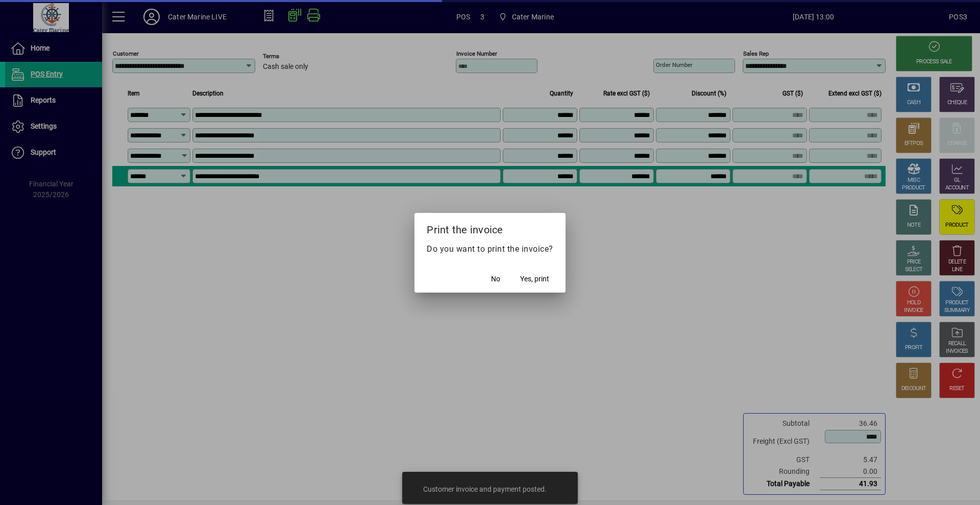 The image size is (980, 505). Describe the element at coordinates (496, 279) in the screenshot. I see `span: No` at that location.